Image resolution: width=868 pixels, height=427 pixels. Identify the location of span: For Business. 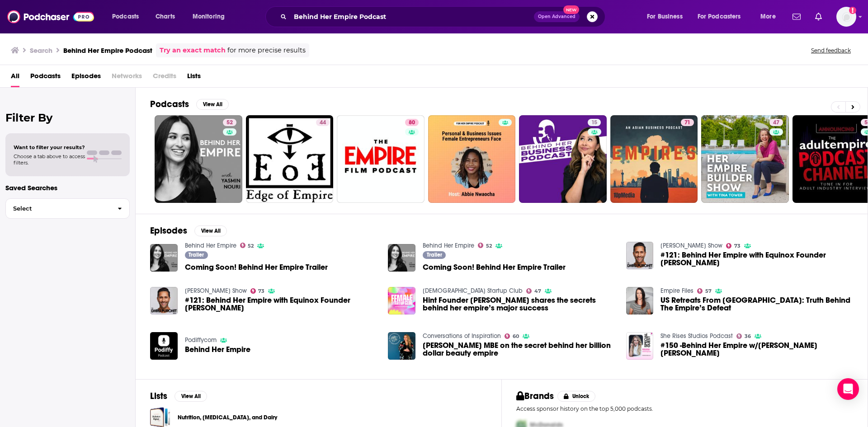
(665, 17).